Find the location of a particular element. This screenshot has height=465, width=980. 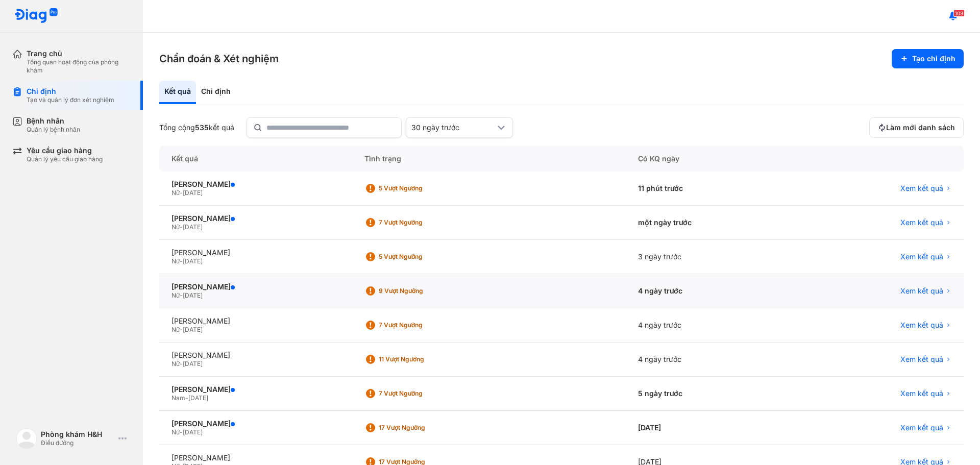

div: Phòng khám H&H is located at coordinates (78, 434).